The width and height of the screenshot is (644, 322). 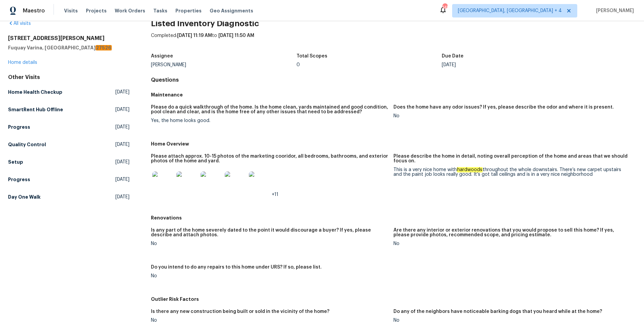 I want to click on h5: Please do a quick walkthrough of the home. Is the home clean, yards maintained and good condition..., so click(x=269, y=109).